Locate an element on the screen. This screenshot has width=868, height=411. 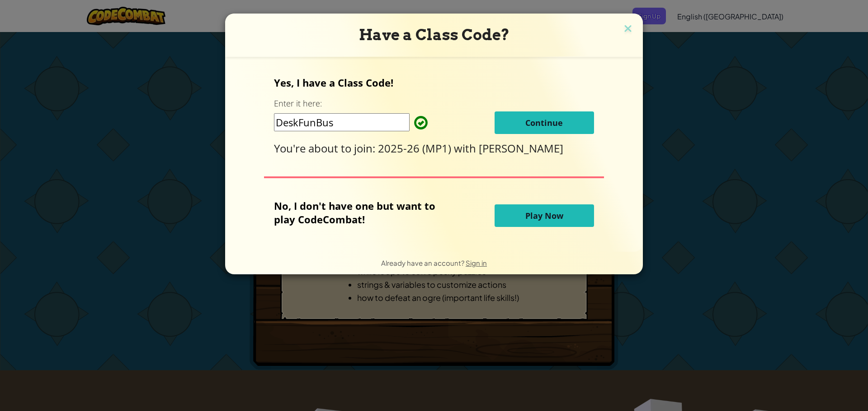
button: Continue is located at coordinates (544, 123).